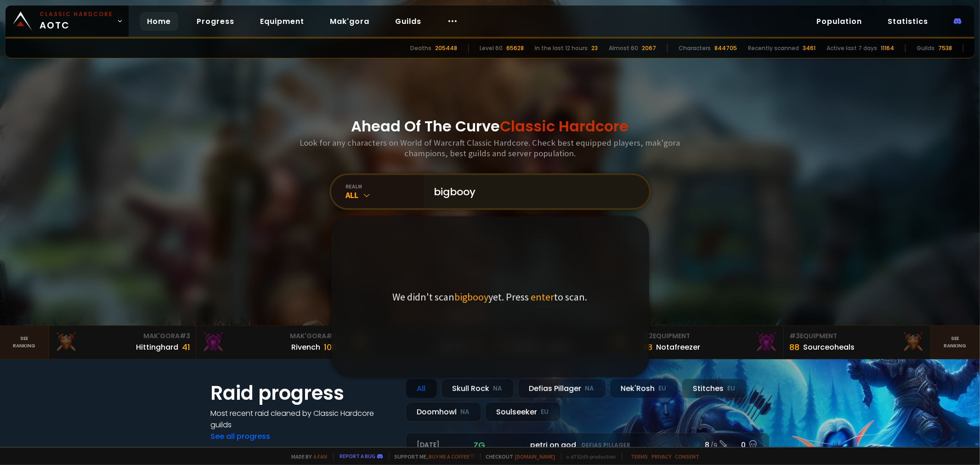  I want to click on span: v. d752d5 - production, so click(589, 457).